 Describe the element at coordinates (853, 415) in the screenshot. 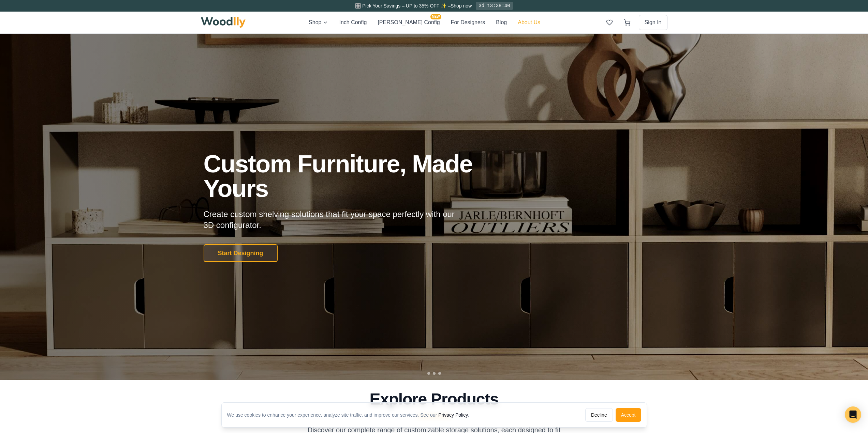

I see `div: Open Intercom Messenger` at that location.